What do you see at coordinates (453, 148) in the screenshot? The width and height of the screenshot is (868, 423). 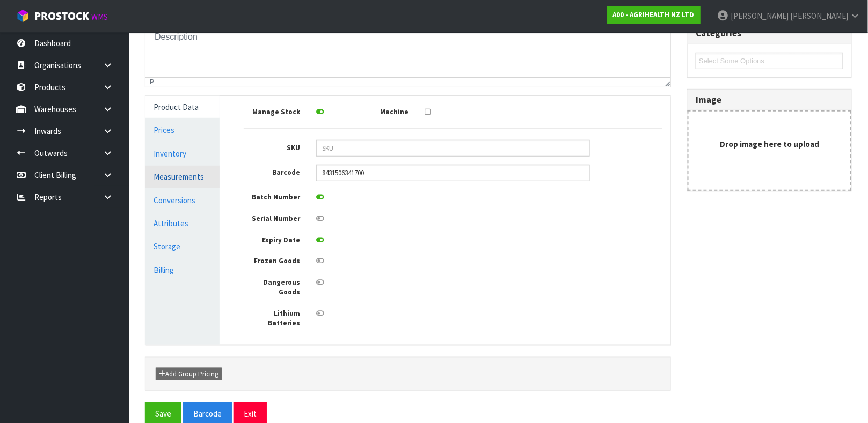 I see `input: SKU` at bounding box center [453, 148].